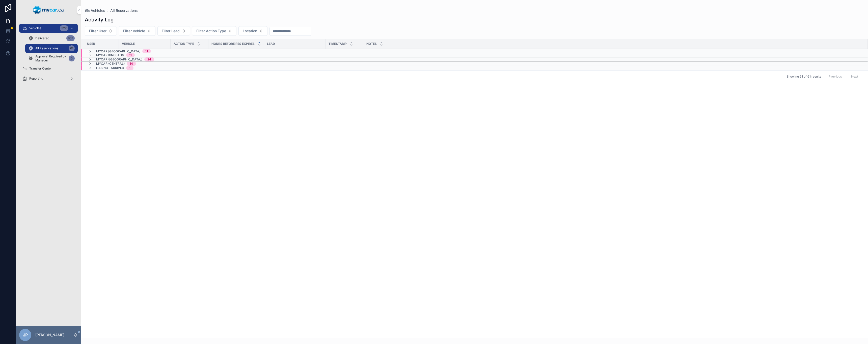  What do you see at coordinates (48, 68) in the screenshot?
I see `a: Transfer Center` at bounding box center [48, 68].